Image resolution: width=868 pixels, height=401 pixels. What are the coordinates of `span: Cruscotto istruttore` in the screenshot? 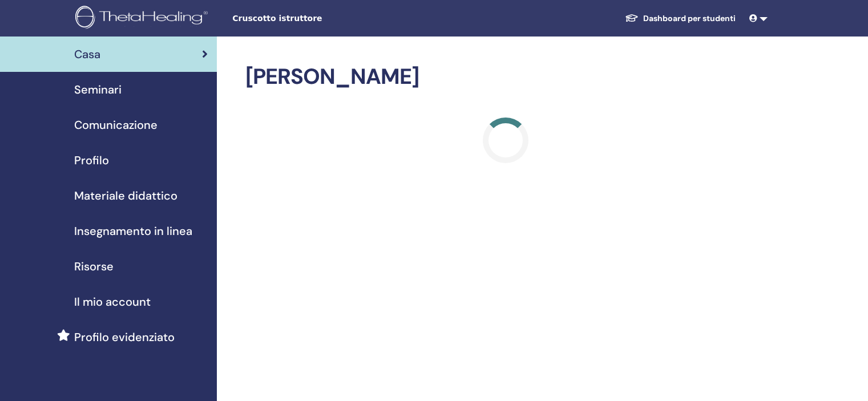 It's located at (318, 18).